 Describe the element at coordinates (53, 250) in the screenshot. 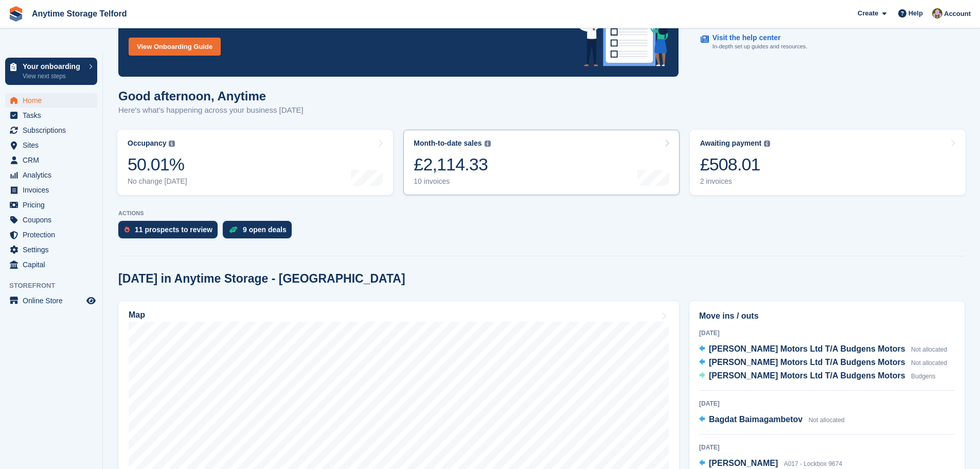

I see `span: Settings` at that location.